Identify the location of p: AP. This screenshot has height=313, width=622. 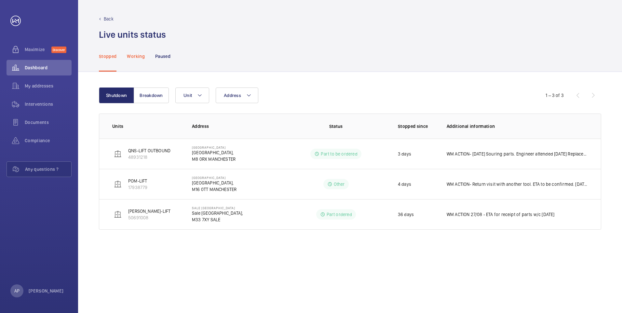
(17, 291).